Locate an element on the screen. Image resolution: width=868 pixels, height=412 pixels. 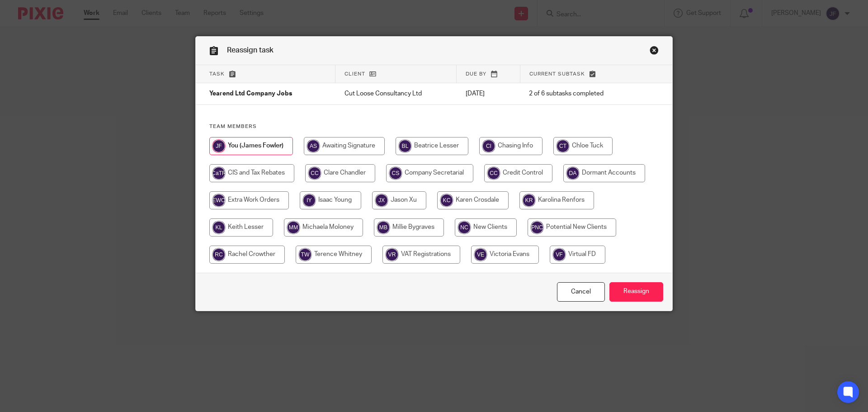
h4: Team members is located at coordinates (434, 127).